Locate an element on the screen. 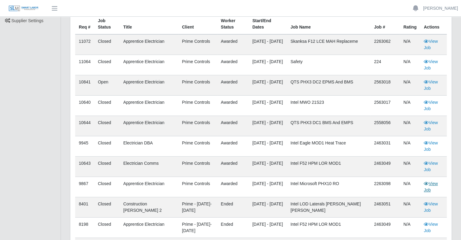 The image size is (461, 240). span: Supplier Settings is located at coordinates (28, 21).